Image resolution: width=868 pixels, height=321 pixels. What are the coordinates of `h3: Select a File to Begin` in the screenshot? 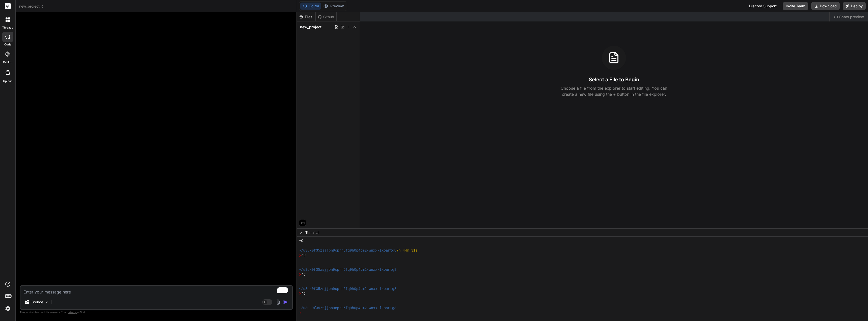 It's located at (614, 79).